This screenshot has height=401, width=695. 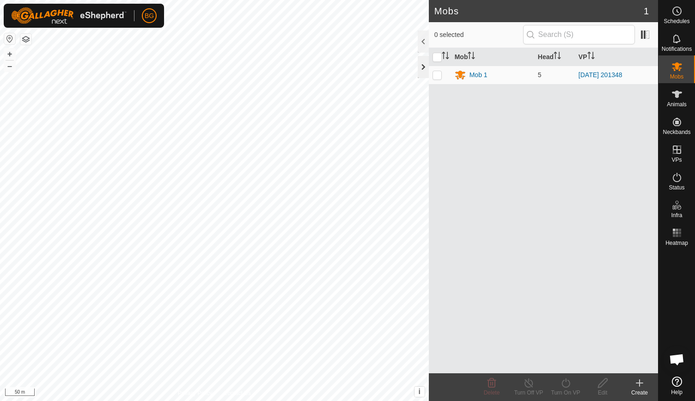 I want to click on div: Open chat, so click(x=677, y=360).